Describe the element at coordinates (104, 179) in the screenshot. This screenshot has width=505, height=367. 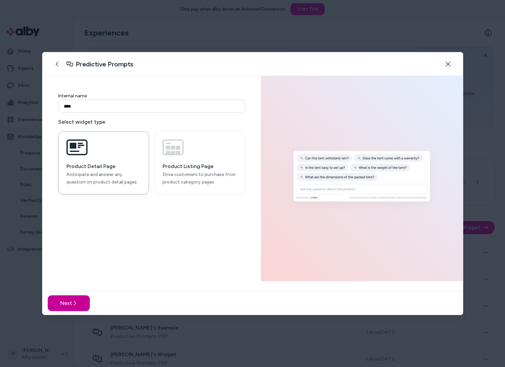
I see `p: Anticipate and answer any question on product detail pages` at that location.